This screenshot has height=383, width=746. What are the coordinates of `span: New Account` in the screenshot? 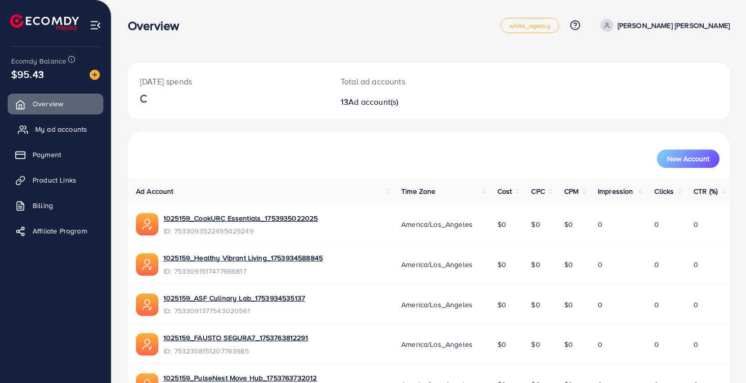 It's located at (688, 159).